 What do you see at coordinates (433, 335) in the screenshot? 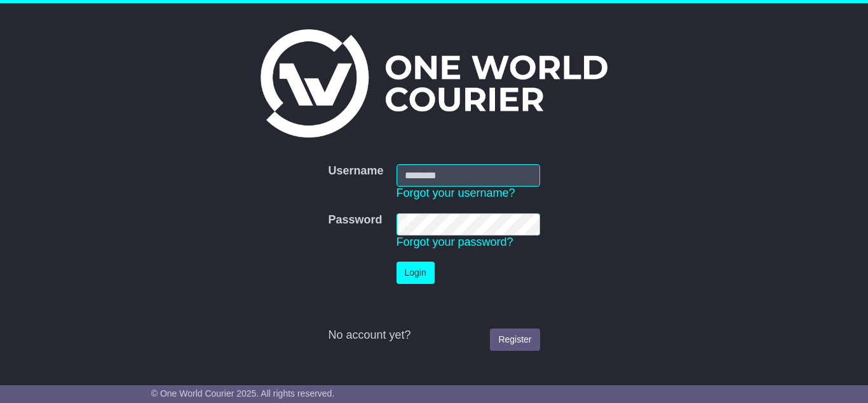
I see `div: No account yet?` at bounding box center [433, 335].